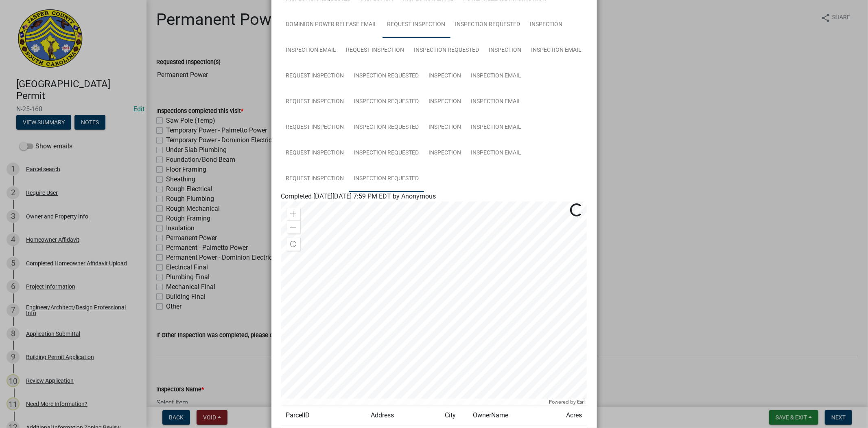  Describe the element at coordinates (332, 24) in the screenshot. I see `a: Dominion Power Release Email` at that location.